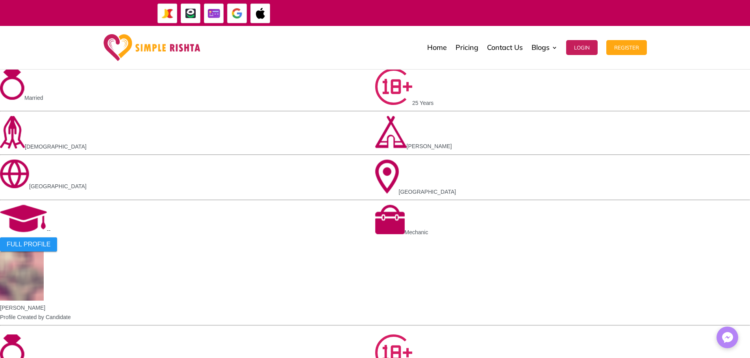 This screenshot has height=358, width=750. What do you see at coordinates (28, 245) in the screenshot?
I see `span: FULL PROFILE` at bounding box center [28, 245].